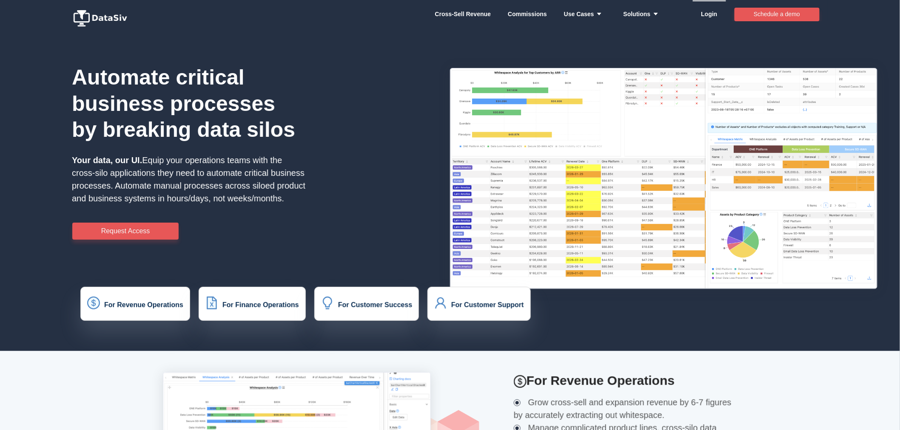  Describe the element at coordinates (463, 14) in the screenshot. I see `a: Whitespace` at that location.